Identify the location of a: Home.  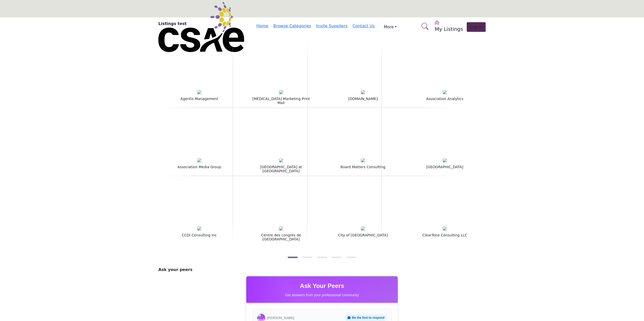
(262, 26).